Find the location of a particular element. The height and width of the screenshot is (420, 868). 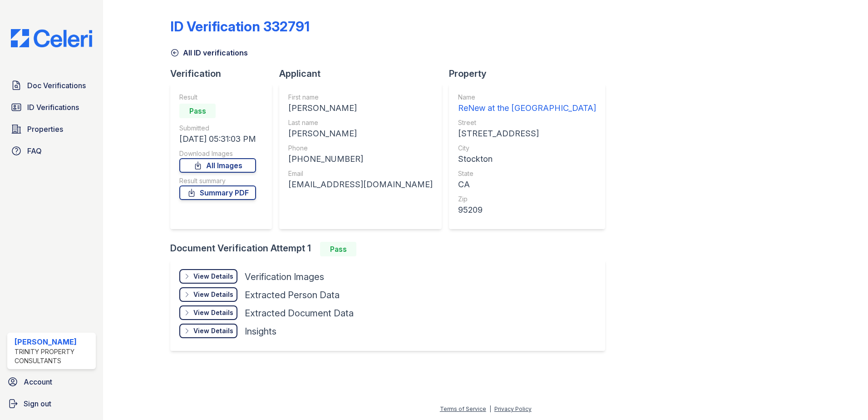

span: ID Verifications is located at coordinates (53, 108).